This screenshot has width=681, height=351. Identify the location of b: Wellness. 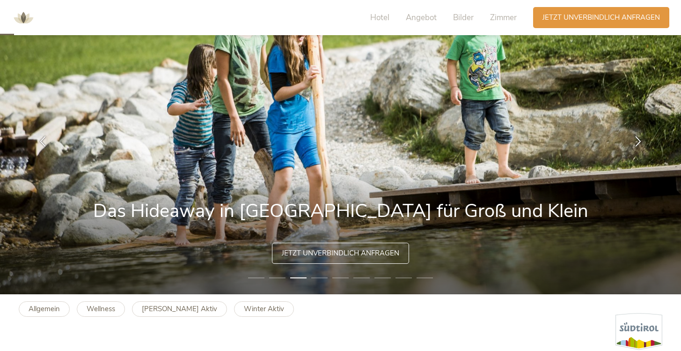
(101, 309).